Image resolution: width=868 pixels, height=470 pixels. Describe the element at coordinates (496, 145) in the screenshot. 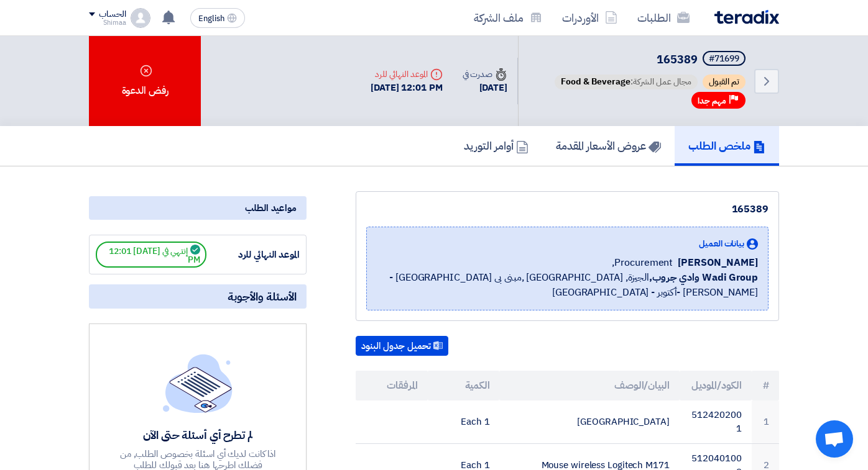

I see `h5: أوامر التوريد` at that location.